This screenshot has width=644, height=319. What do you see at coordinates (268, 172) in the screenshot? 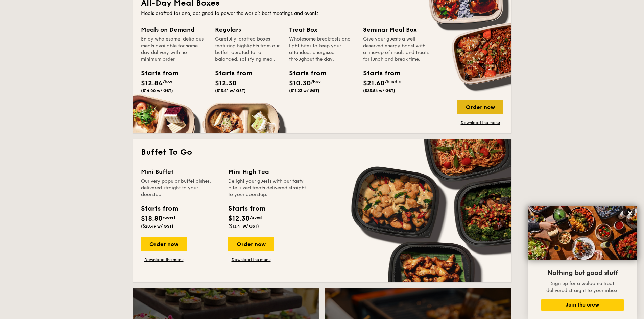
I see `div: Mini High Tea` at bounding box center [268, 172].